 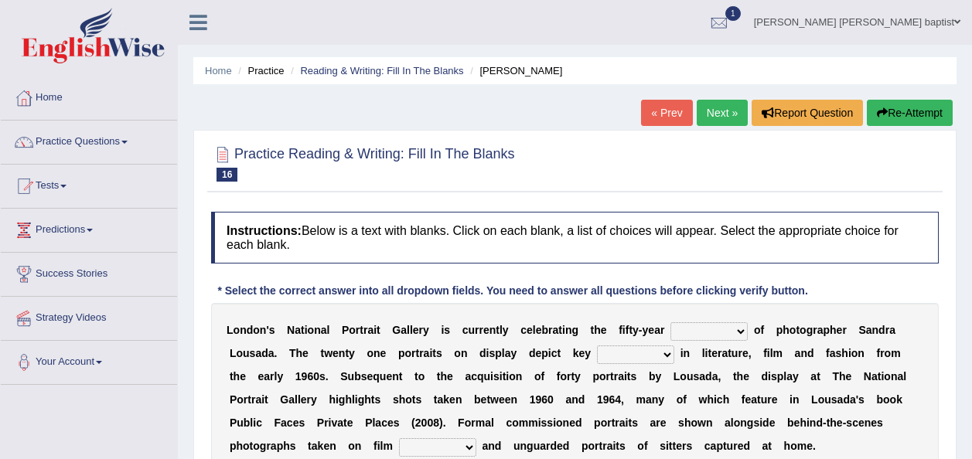 I want to click on div: * Select the correct answer into all dropdown fields. You need to answer all questions before cli..., so click(x=513, y=291).